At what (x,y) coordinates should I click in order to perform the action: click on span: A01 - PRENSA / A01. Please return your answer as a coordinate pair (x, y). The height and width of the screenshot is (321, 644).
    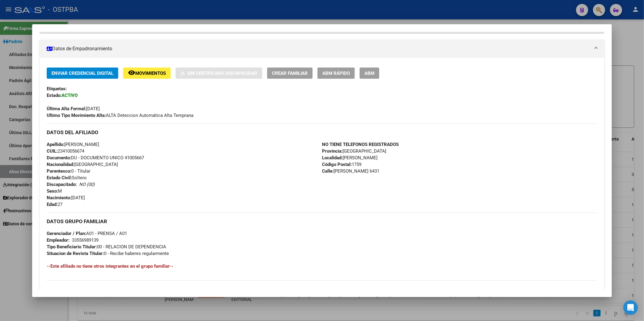
    Looking at the image, I should click on (87, 233).